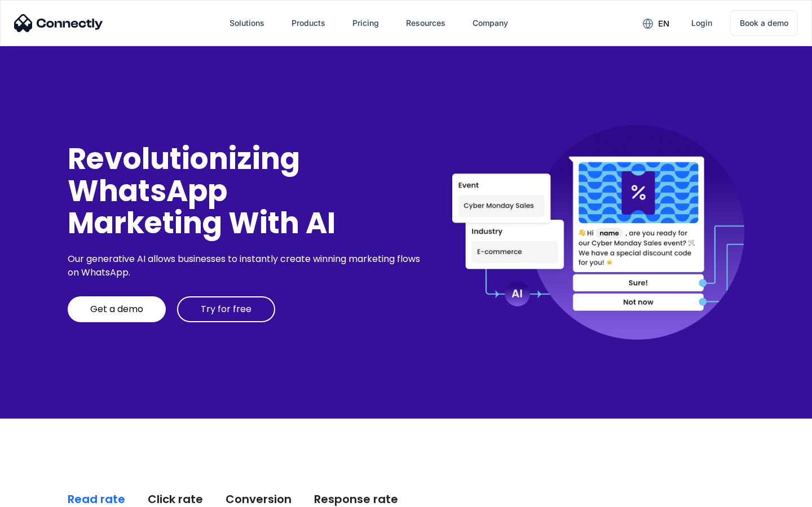  Describe the element at coordinates (117, 310) in the screenshot. I see `a: Get a demo` at that location.